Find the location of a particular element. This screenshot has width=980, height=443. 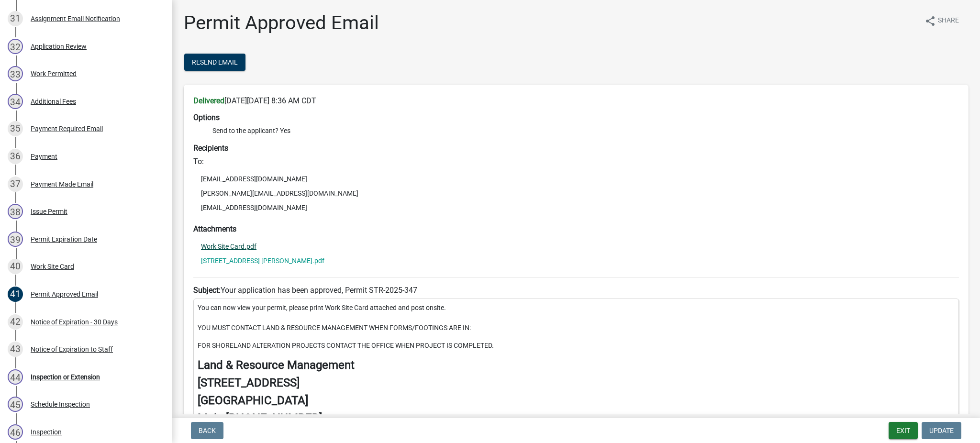

div: 44 is located at coordinates (15, 377).